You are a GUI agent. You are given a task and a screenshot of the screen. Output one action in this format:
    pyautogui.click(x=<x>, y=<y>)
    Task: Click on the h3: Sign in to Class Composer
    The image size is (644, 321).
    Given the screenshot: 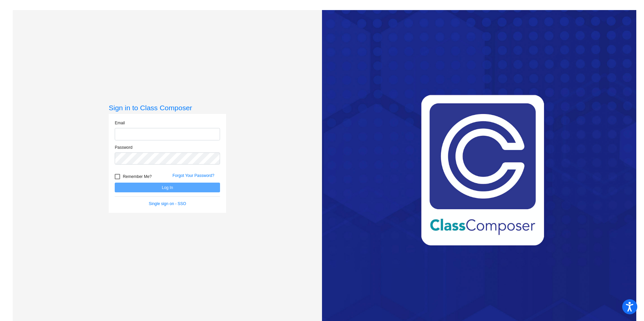 What is the action you would take?
    pyautogui.click(x=167, y=108)
    